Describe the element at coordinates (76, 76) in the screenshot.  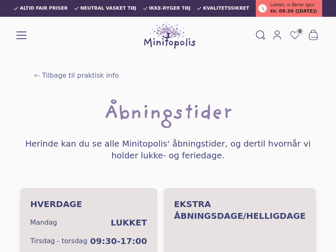
I see `a: Tilbage til praktisk info` at that location.